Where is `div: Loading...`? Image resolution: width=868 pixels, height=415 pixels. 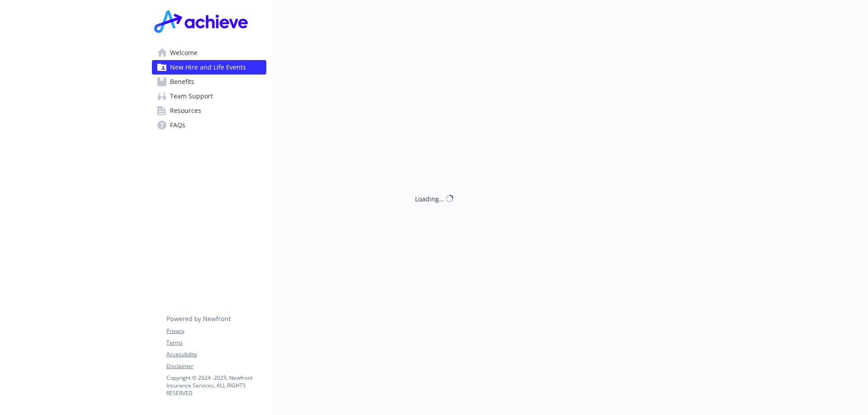 div: Loading... is located at coordinates (430, 198).